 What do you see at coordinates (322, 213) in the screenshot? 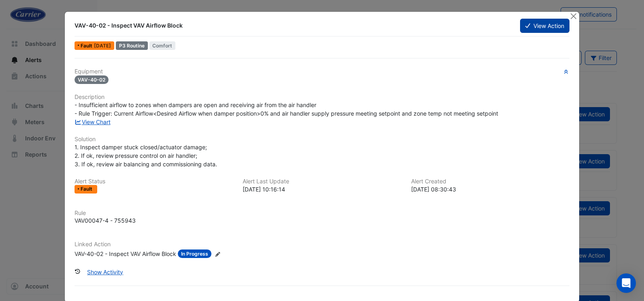
I see `h6: Rule` at bounding box center [322, 213].